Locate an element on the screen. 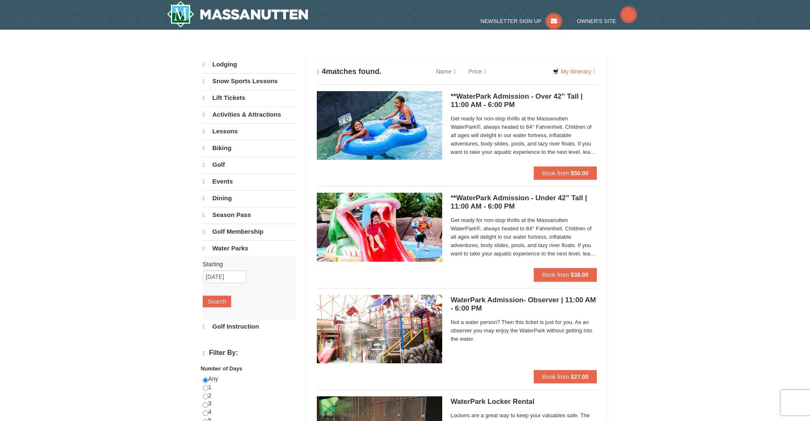  strong: $50.00 is located at coordinates (579, 173).